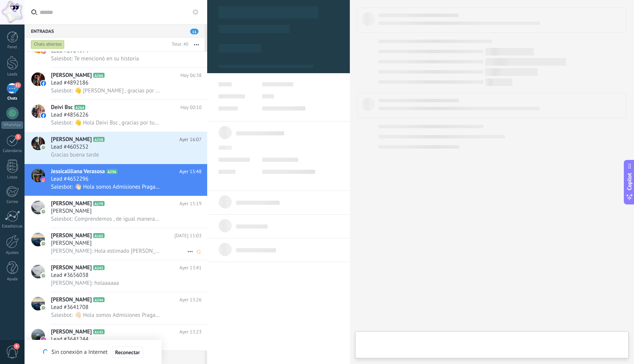 This screenshot has width=634, height=364. What do you see at coordinates (190, 204) in the screenshot?
I see `span: Ayer 15:19` at bounding box center [190, 204].